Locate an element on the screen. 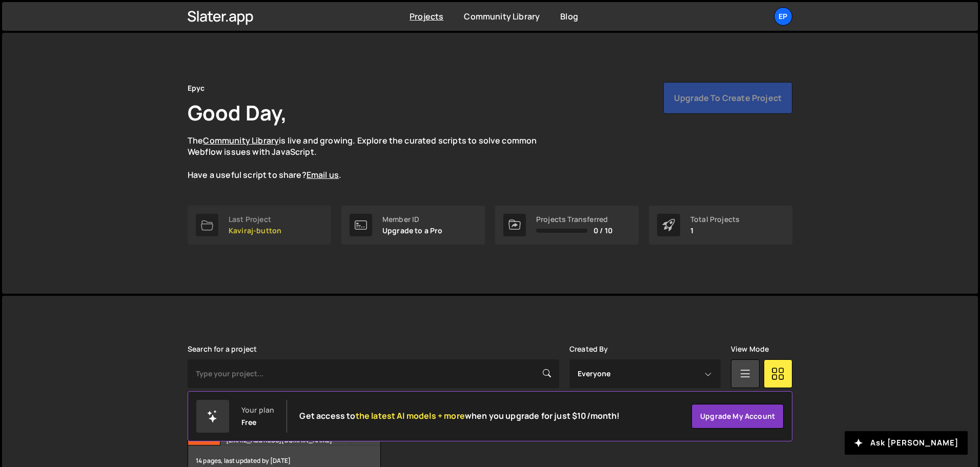 This screenshot has width=980, height=467. a: Ep is located at coordinates (783, 17).